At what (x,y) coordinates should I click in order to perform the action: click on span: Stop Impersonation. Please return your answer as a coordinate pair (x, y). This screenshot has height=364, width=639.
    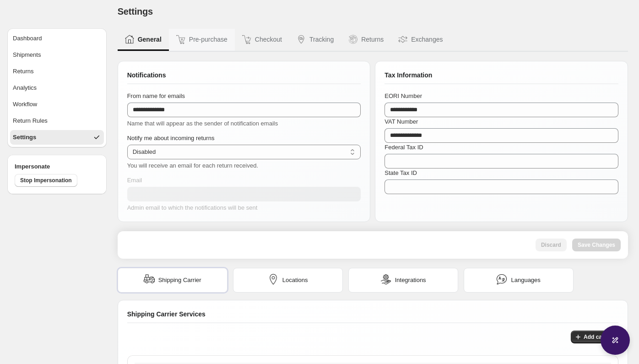
    Looking at the image, I should click on (45, 180).